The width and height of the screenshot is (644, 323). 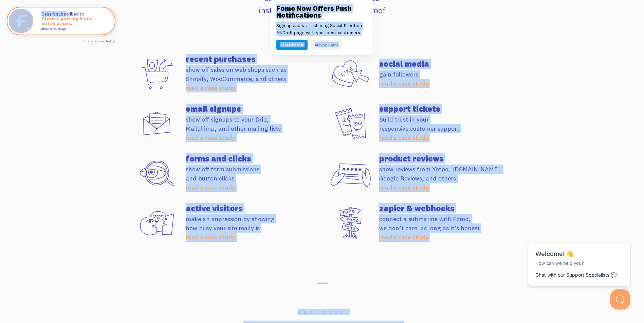 I want to click on small: about 3 hours ago, so click(x=74, y=29).